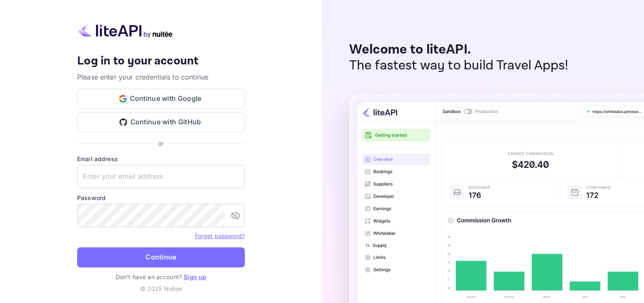 The image size is (644, 303). I want to click on button: Continue with GitHub, so click(161, 123).